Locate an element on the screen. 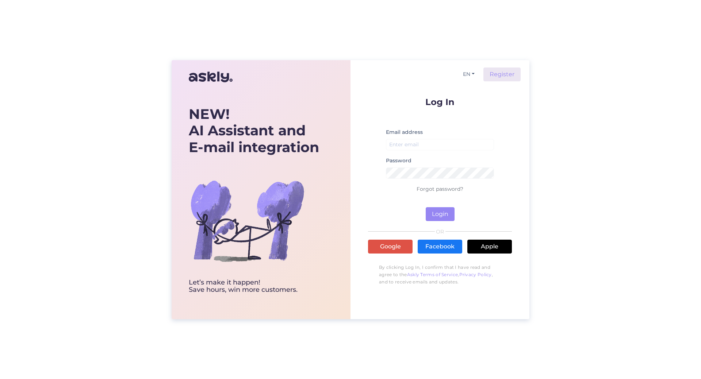 The height and width of the screenshot is (379, 701). div: AI Assistant and E-mail integration is located at coordinates (254, 131).